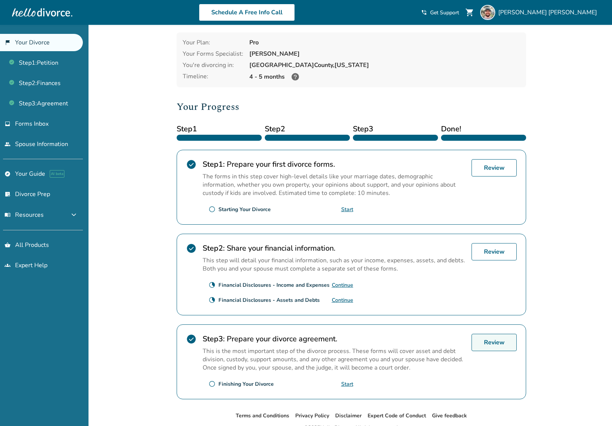  What do you see at coordinates (334, 185) in the screenshot?
I see `p: The forms in this step cover high-level details like your marriage dates, demographic information...` at bounding box center [334, 185].